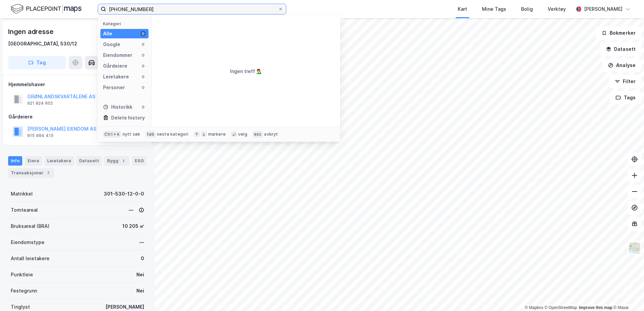  I want to click on div: Verktøy, so click(557, 9).